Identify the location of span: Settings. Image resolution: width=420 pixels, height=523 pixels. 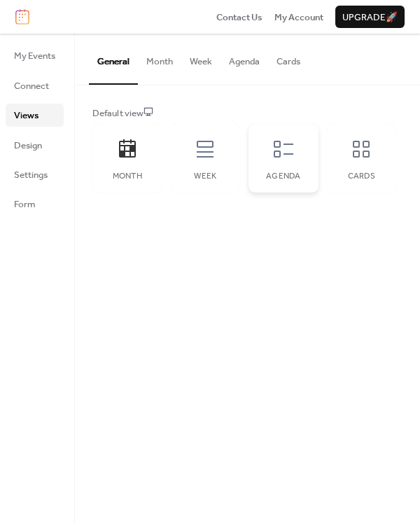
(31, 175).